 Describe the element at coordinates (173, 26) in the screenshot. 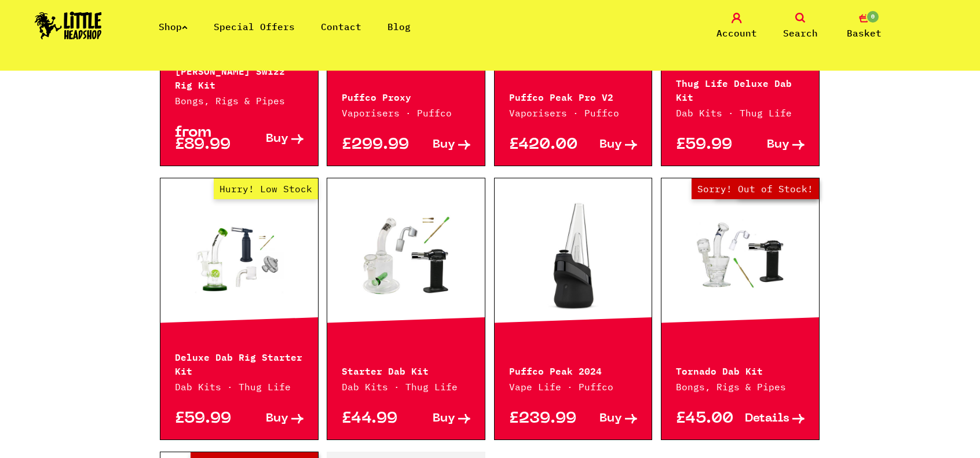

I see `a: Shop` at that location.